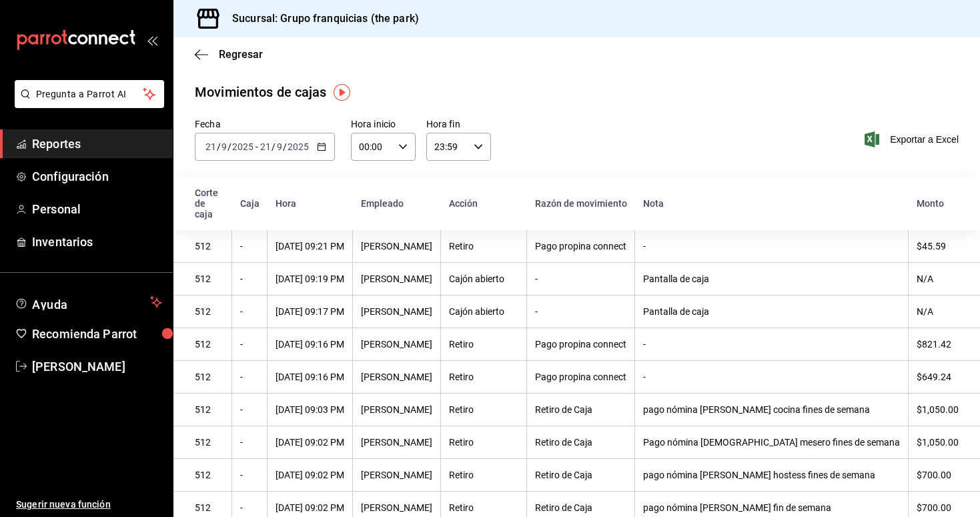  What do you see at coordinates (89, 94) in the screenshot?
I see `button: Pregunta a Parrot AI` at bounding box center [89, 94].